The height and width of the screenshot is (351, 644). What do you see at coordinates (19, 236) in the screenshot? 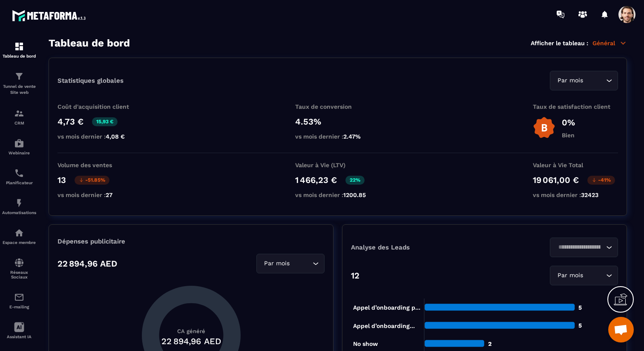
I see `a: automationsautomationsEspace membre` at bounding box center [19, 236].